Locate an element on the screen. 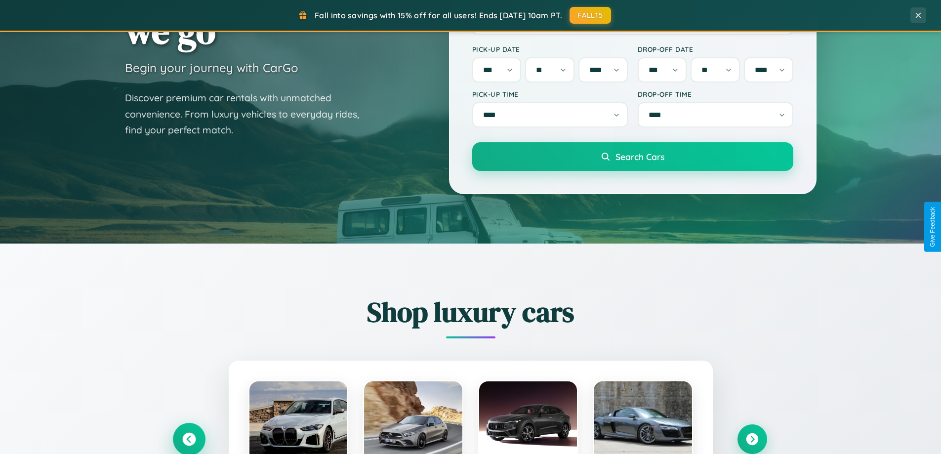  label: Pick-up Time is located at coordinates (550, 94).